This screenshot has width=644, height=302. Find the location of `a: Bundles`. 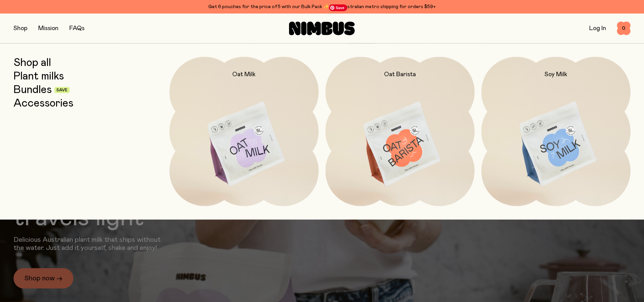

a: Bundles is located at coordinates (33, 90).